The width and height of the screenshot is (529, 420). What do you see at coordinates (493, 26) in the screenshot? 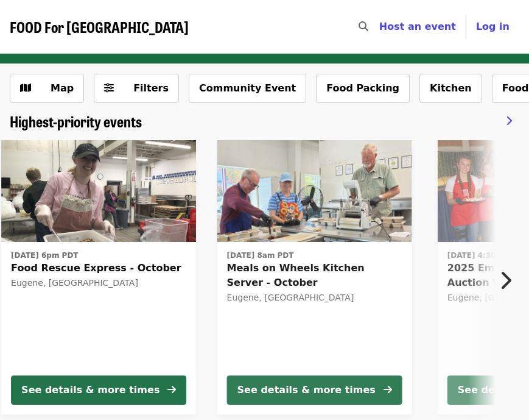
I see `span: Log in` at bounding box center [493, 26].